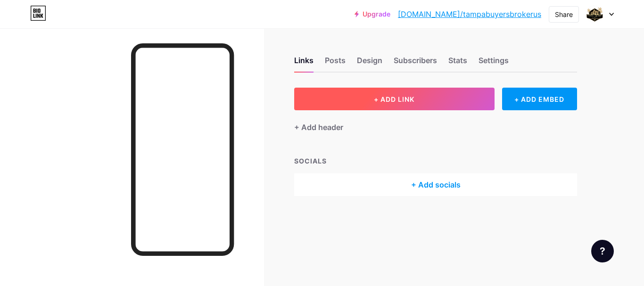 This screenshot has width=644, height=286. What do you see at coordinates (539, 99) in the screenshot?
I see `div: + ADD EMBED` at bounding box center [539, 99].